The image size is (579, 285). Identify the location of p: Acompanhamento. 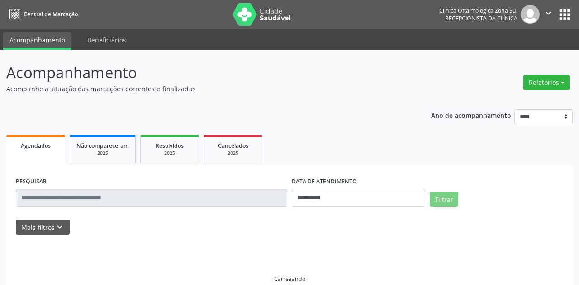
(204, 73).